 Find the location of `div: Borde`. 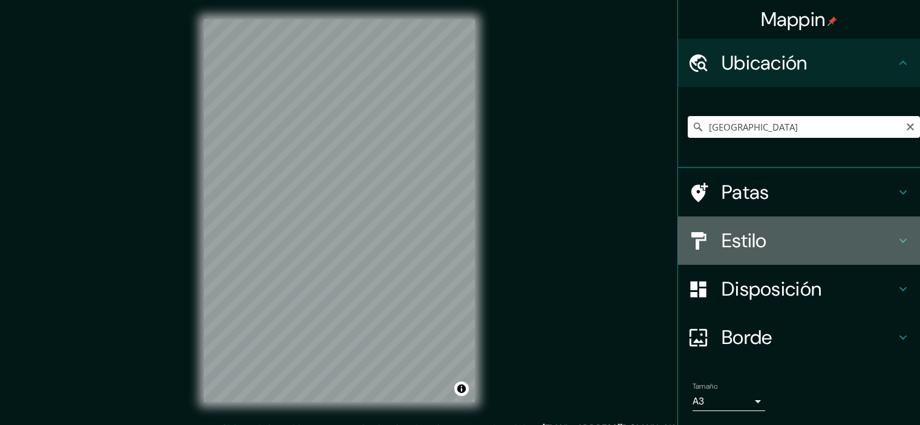

div: Borde is located at coordinates (799, 337).